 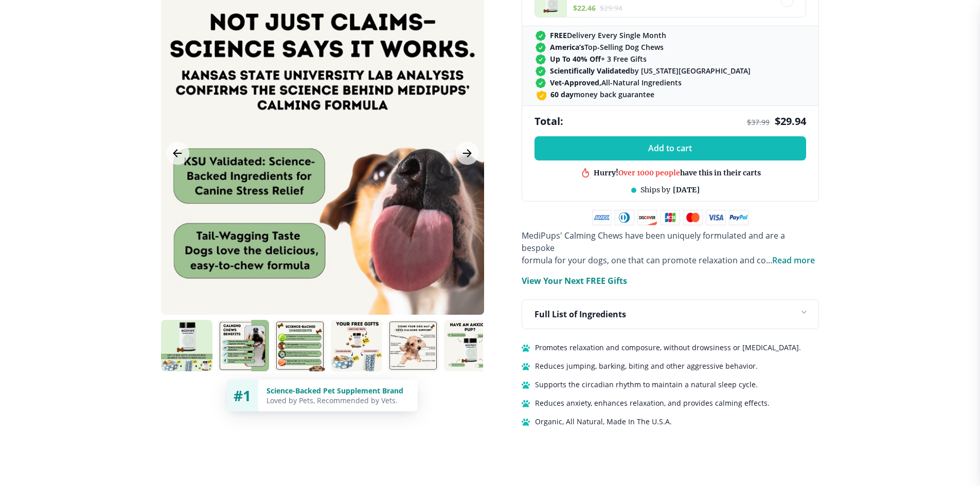 What do you see at coordinates (558, 35) in the screenshot?
I see `strong: FREE` at bounding box center [558, 35].